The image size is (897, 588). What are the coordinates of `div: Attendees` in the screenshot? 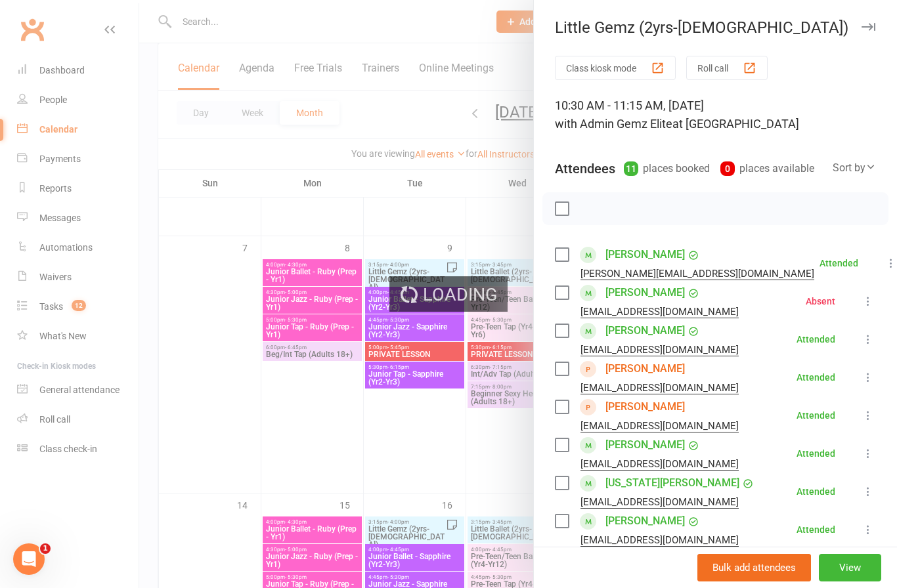 It's located at (585, 168).